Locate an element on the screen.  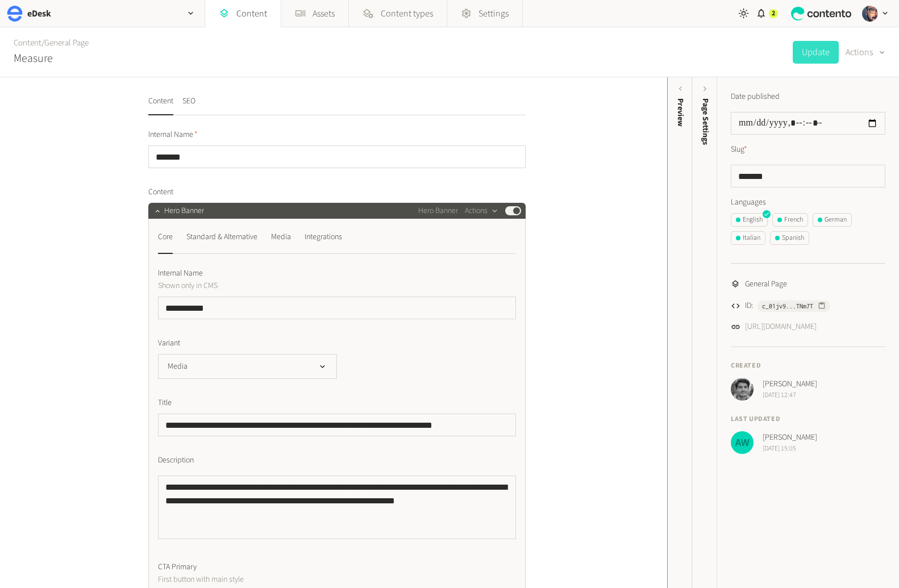
button: Content is located at coordinates (161, 105).